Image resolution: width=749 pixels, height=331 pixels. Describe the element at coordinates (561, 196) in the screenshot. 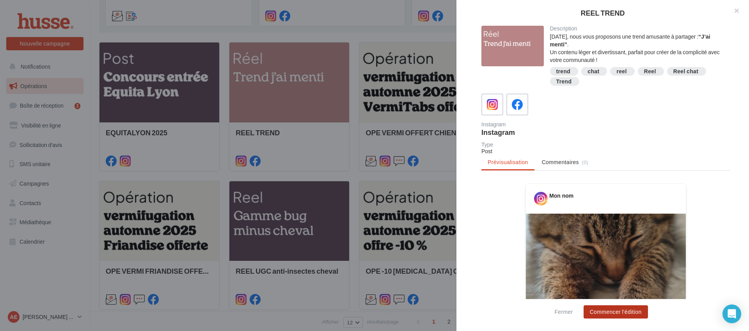

I see `div: Mon nom` at that location.